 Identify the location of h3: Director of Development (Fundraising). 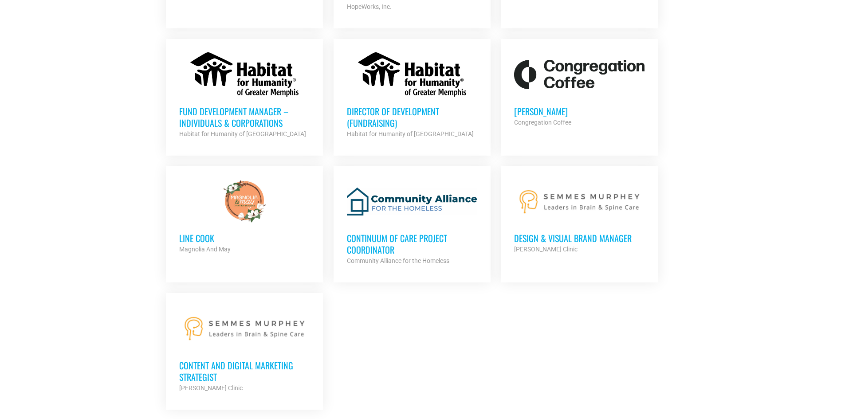
(412, 117).